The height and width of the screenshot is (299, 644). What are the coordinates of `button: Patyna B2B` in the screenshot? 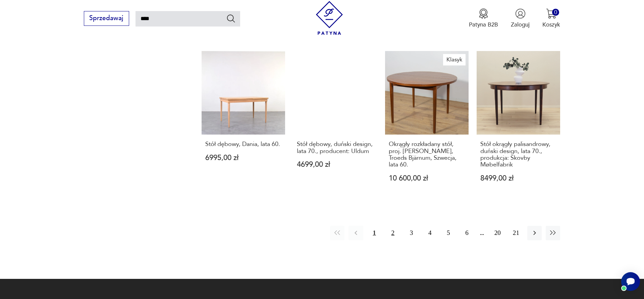 It's located at (483, 19).